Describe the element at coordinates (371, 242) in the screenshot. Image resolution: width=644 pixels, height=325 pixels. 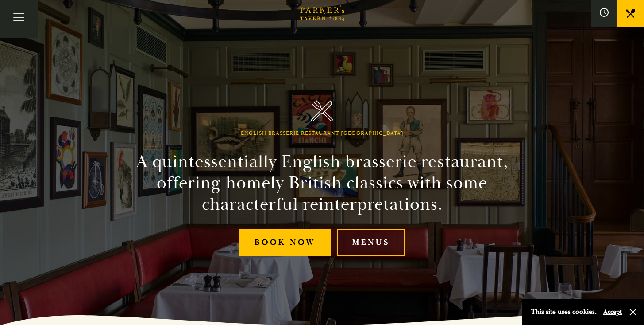
I see `a: Menus` at that location.